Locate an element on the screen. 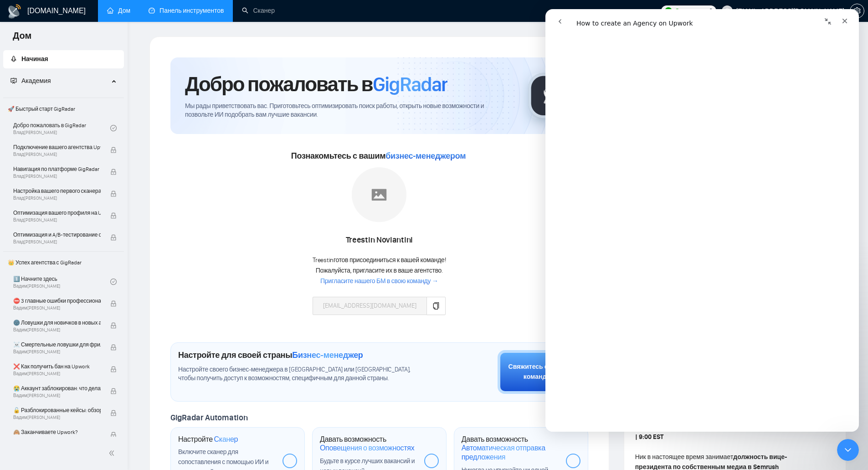  font: Оптимизация вашего профиля на Upwork is located at coordinates (65, 213).